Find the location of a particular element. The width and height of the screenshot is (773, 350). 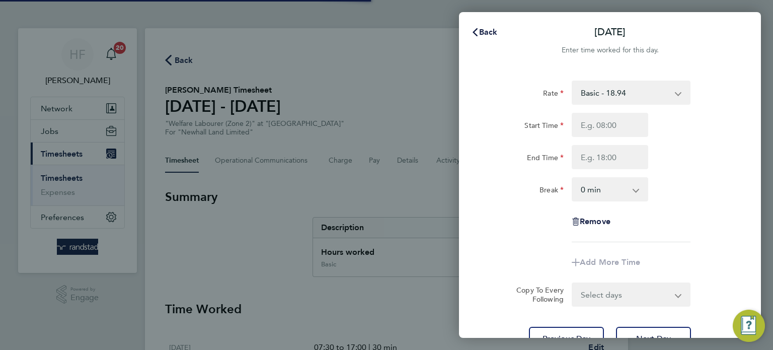

span: Remove is located at coordinates (595, 221).